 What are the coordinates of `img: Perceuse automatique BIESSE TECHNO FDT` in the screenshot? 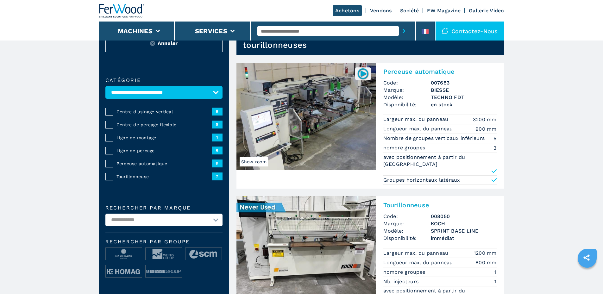 It's located at (306, 117).